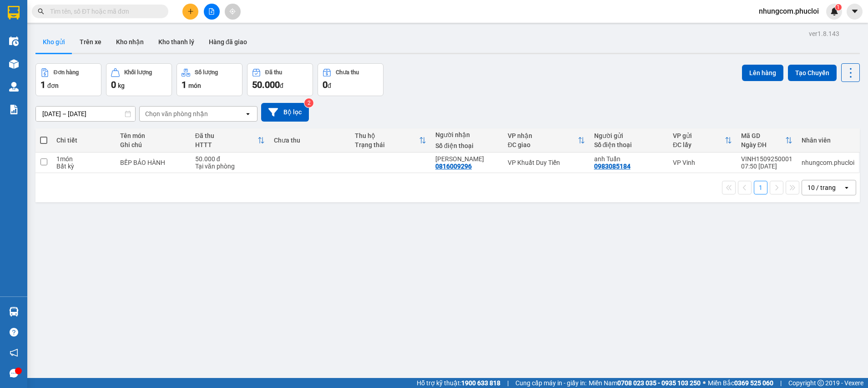  What do you see at coordinates (230, 166) in the screenshot?
I see `div: Tại văn phòng` at bounding box center [230, 166].